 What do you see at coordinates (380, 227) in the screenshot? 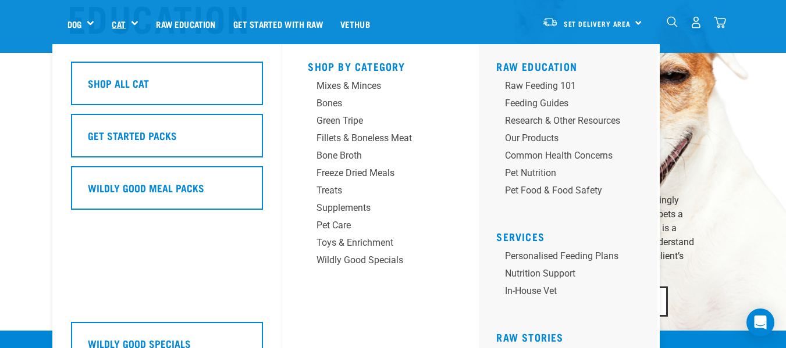
I see `a: Pet Care` at bounding box center [380, 227].